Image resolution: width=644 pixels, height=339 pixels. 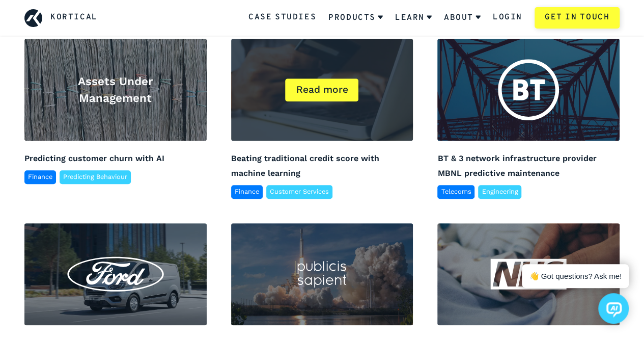 What do you see at coordinates (529, 90) in the screenshot?
I see `img: BT client logo` at bounding box center [529, 90].